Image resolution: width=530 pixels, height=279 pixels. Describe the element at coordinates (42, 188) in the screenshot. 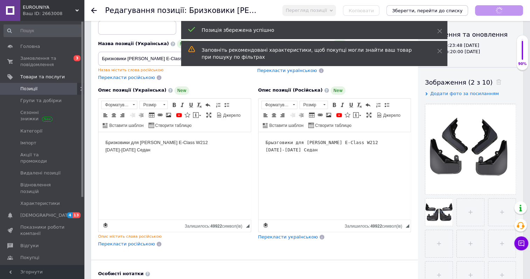

I see `span: Відновлення позицій` at that location.